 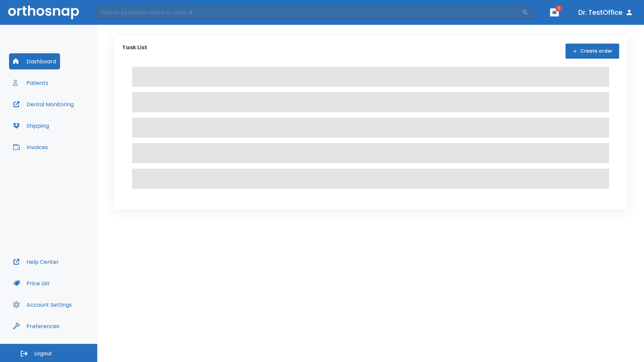 I want to click on a: Preferences, so click(x=36, y=326).